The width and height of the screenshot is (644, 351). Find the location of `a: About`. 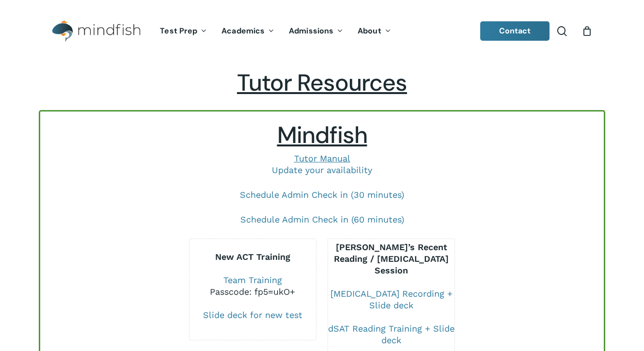

a: About is located at coordinates (374, 31).